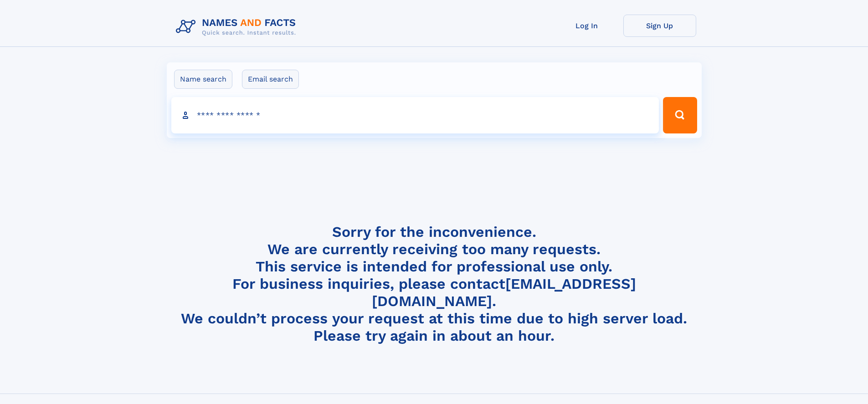  Describe the element at coordinates (587, 26) in the screenshot. I see `a: Log In` at that location.